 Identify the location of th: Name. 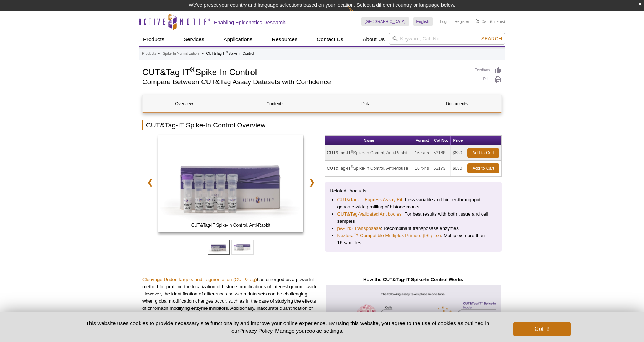
(370, 140).